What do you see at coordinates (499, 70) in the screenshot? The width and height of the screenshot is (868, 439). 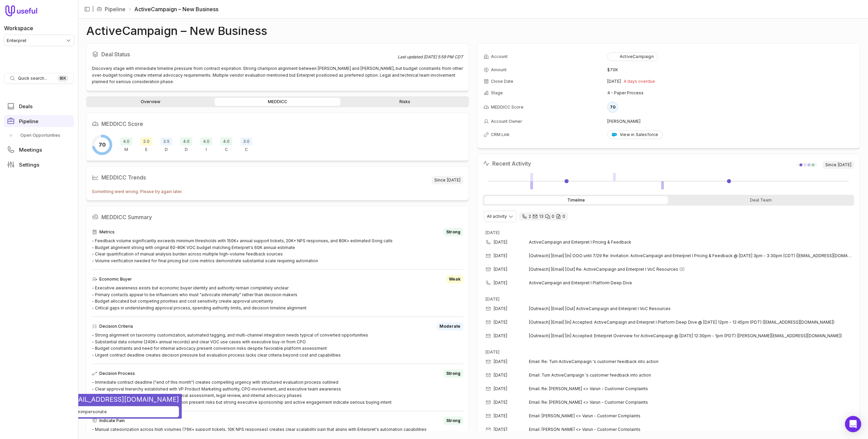 I see `span: Amount` at bounding box center [499, 70].